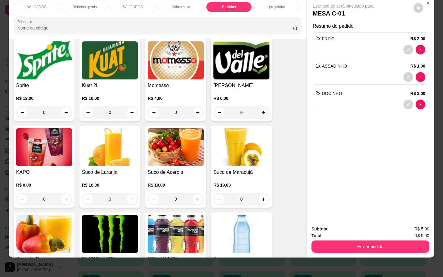 Image resolution: width=443 pixels, height=277 pixels. Describe the element at coordinates (181, 7) in the screenshot. I see `p: Sobremesa` at that location.